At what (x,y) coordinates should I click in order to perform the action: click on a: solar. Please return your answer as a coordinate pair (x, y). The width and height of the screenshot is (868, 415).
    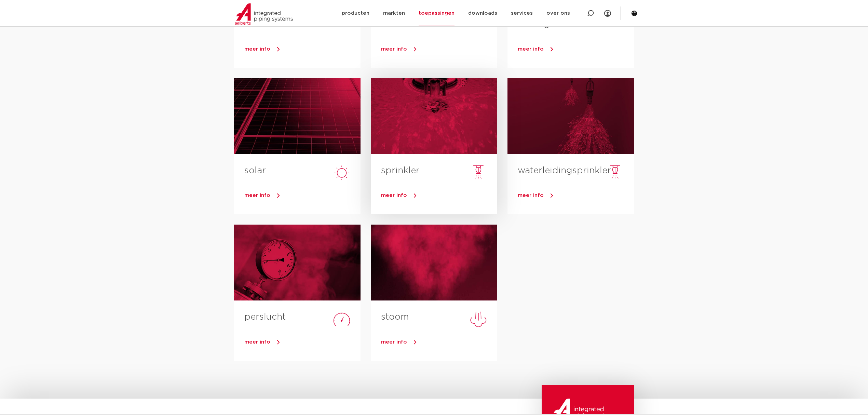
    Looking at the image, I should click on (255, 170).